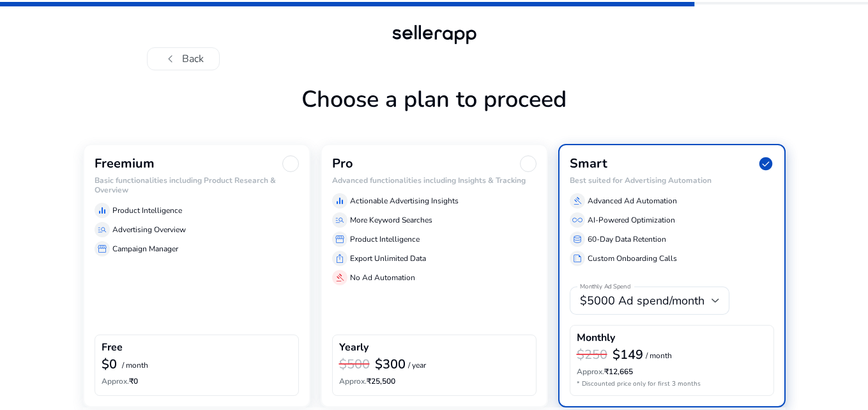  I want to click on h3: $500, so click(354, 364).